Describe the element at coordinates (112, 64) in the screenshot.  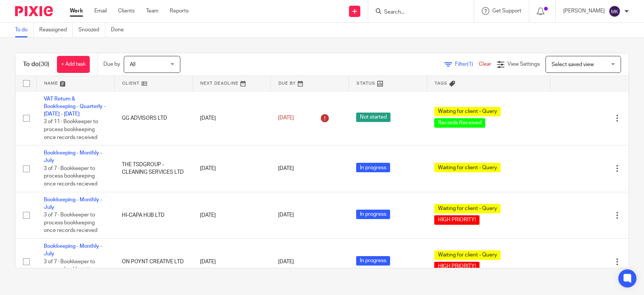
I see `p: Due by` at that location.